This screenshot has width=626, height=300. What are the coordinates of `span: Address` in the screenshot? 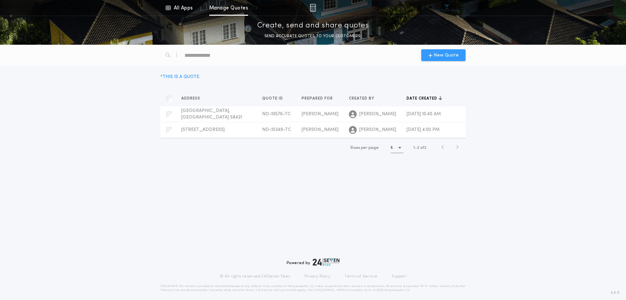 It's located at (191, 98).